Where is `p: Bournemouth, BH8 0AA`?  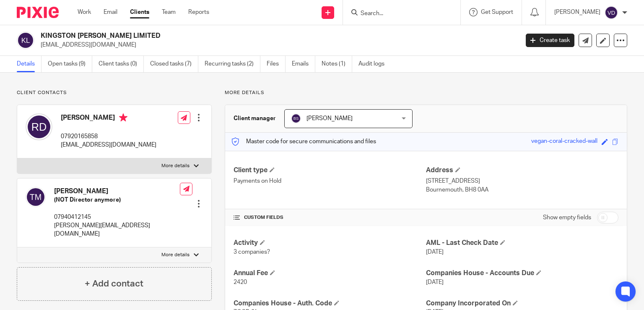 p: Bournemouth, BH8 0AA is located at coordinates (522, 190).